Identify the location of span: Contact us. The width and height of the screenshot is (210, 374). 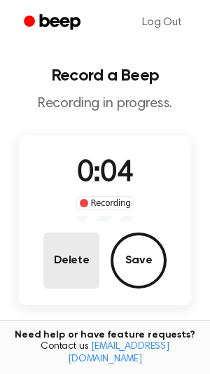
(105, 353).